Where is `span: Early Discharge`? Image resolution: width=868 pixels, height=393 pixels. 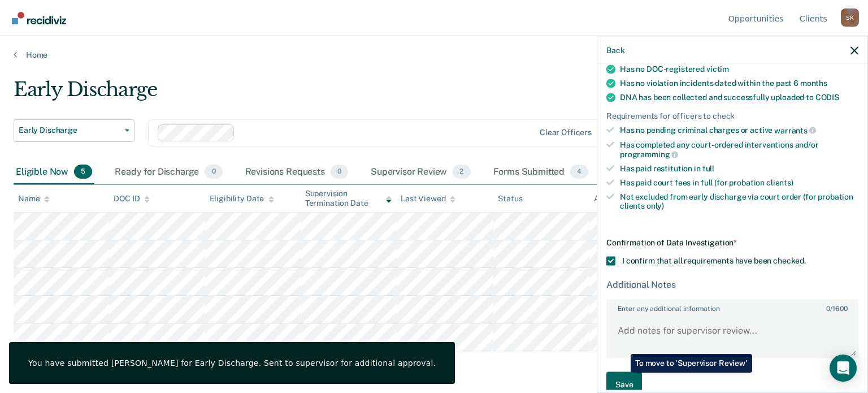
span: Early Discharge is located at coordinates (69, 130).